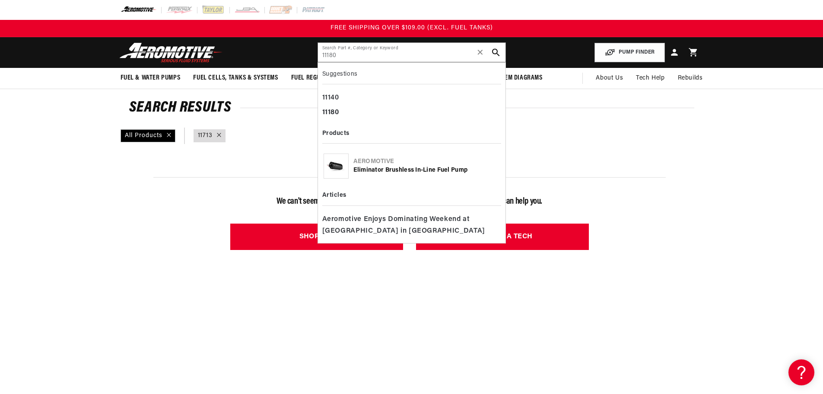  What do you see at coordinates (426, 162) in the screenshot?
I see `div: Aeromotive` at bounding box center [426, 162].